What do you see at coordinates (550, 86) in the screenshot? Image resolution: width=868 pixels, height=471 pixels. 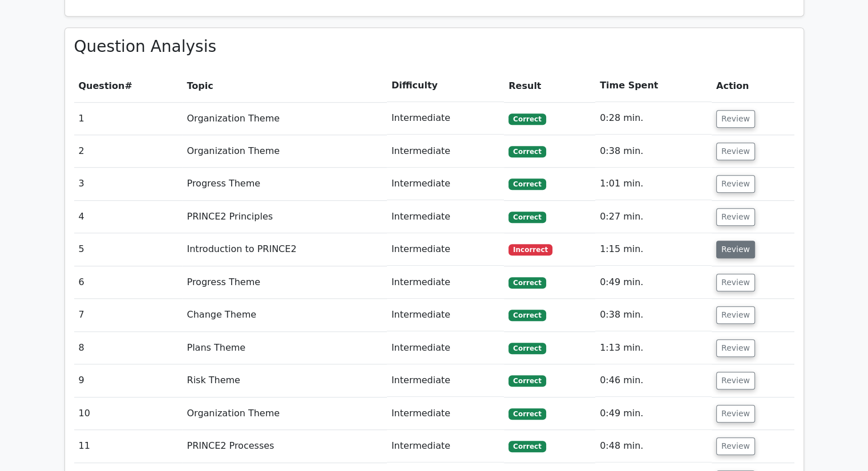 I see `th: Result` at bounding box center [550, 86].